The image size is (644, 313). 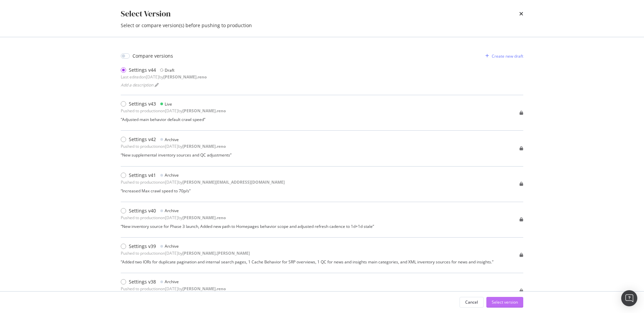 What do you see at coordinates (508, 56) in the screenshot?
I see `div: Create new draft` at bounding box center [508, 56].